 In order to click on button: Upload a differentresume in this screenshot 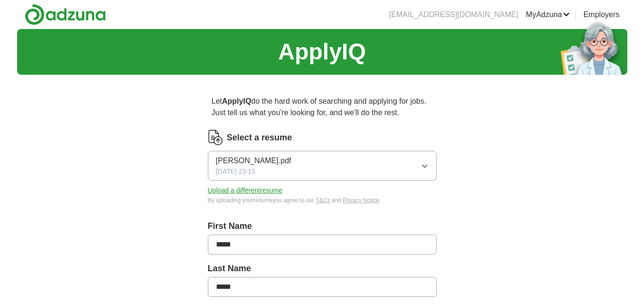, I will do `click(245, 191)`.